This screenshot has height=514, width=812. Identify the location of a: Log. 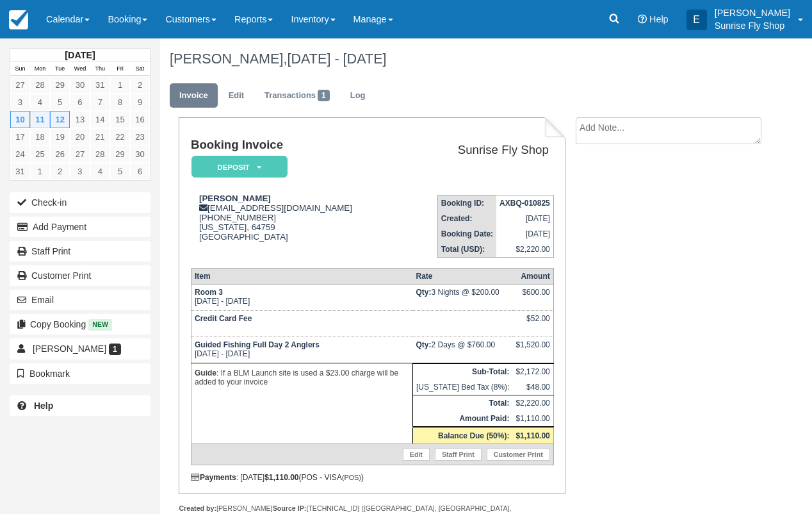
(358, 95).